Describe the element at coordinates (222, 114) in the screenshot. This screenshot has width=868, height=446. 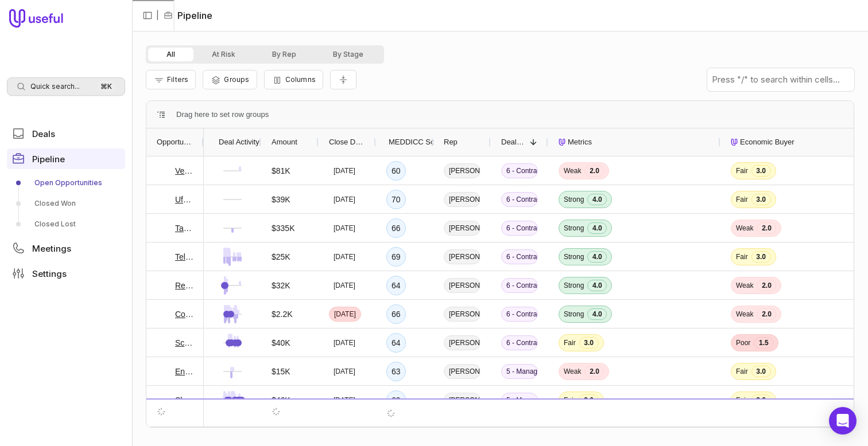
I see `span: Drag here to set row groups` at that location.